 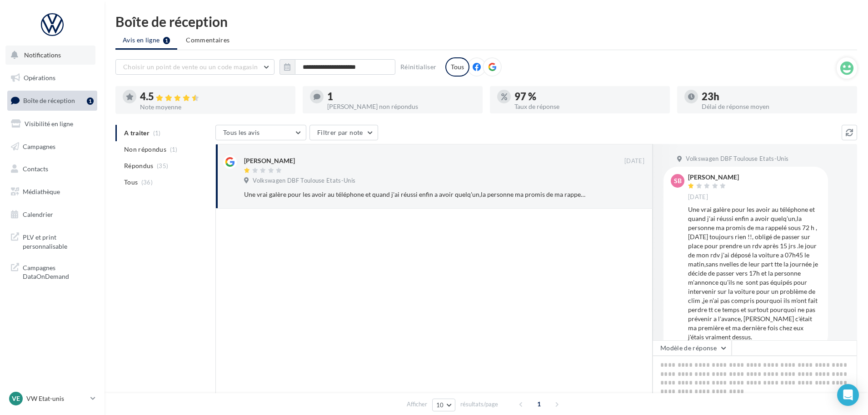 I want to click on a: Contacts, so click(x=52, y=169).